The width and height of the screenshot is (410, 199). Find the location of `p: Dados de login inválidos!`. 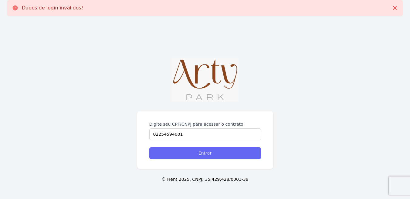

p: Dados de login inválidos! is located at coordinates (53, 8).